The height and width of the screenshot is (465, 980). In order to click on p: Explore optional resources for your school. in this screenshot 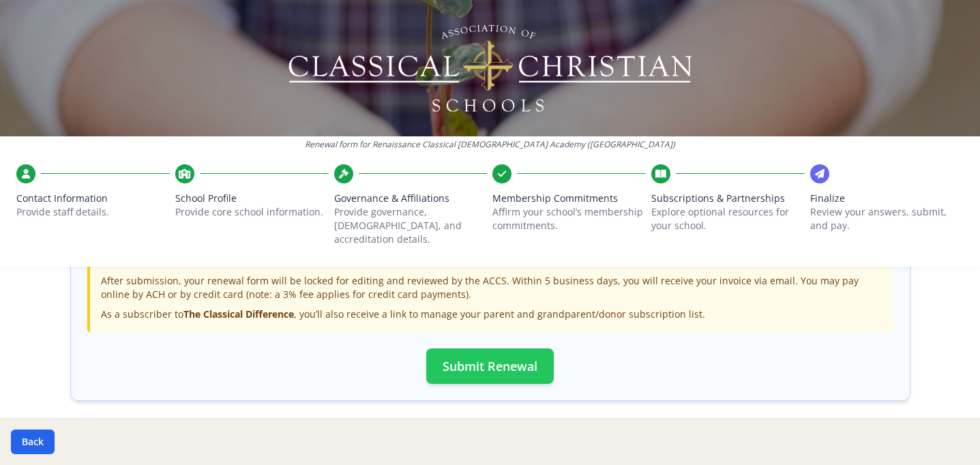, I will do `click(727, 219)`.